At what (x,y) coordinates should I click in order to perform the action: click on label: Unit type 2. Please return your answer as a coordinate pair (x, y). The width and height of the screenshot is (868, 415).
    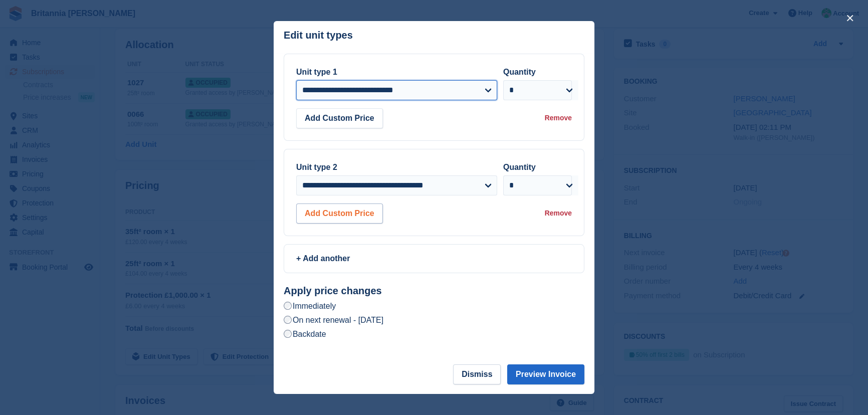
    Looking at the image, I should click on (317, 167).